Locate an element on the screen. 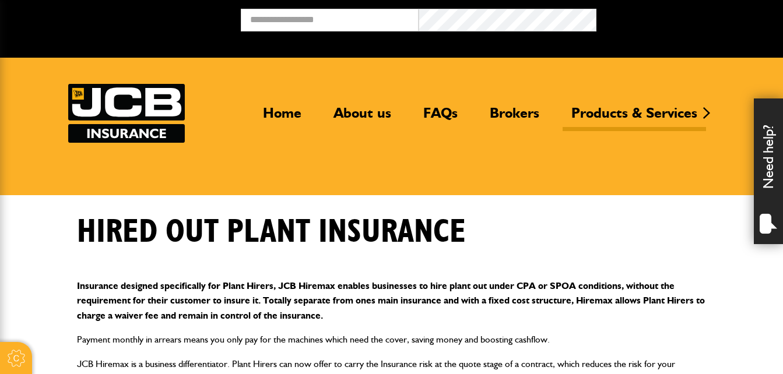 This screenshot has height=374, width=783. h1: Hired out plant insurance is located at coordinates (271, 232).